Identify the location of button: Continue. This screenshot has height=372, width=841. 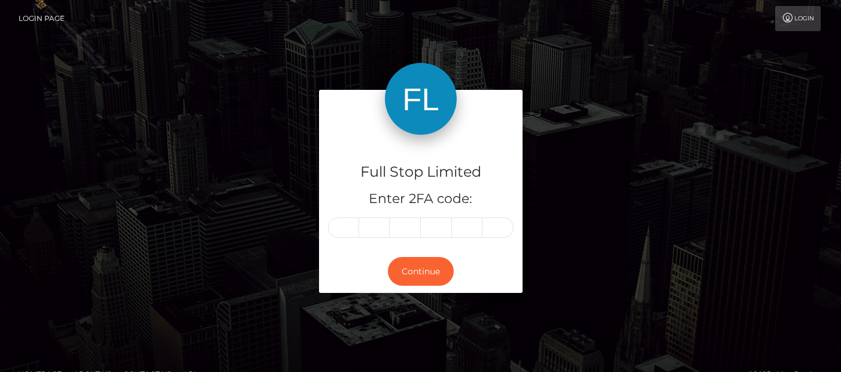
(421, 271).